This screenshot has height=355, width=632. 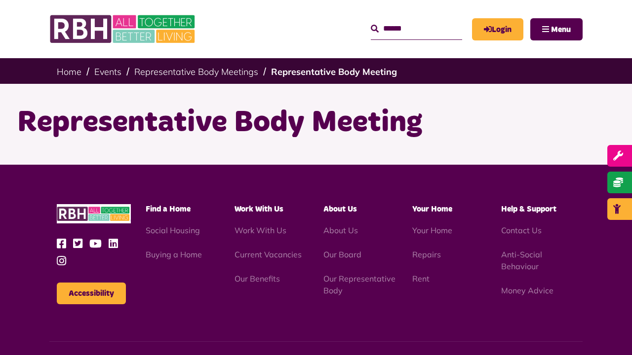 I want to click on a: MyRBH, so click(x=498, y=29).